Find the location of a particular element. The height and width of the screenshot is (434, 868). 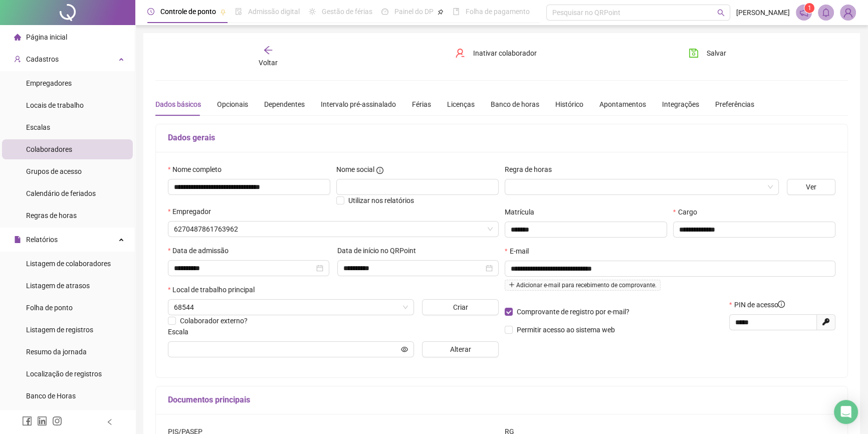

span: search is located at coordinates (721, 12).